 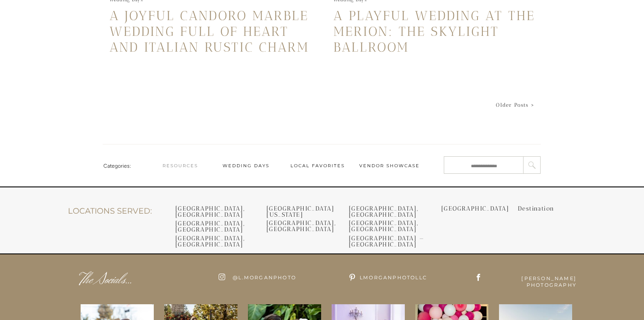 What do you see at coordinates (245, 166) in the screenshot?
I see `div: Wedding Days` at bounding box center [245, 166].